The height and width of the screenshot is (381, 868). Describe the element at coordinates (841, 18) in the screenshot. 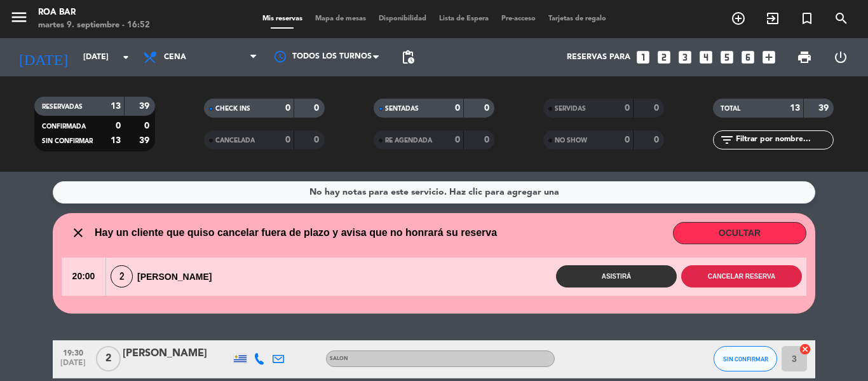

I see `i: search` at that location.